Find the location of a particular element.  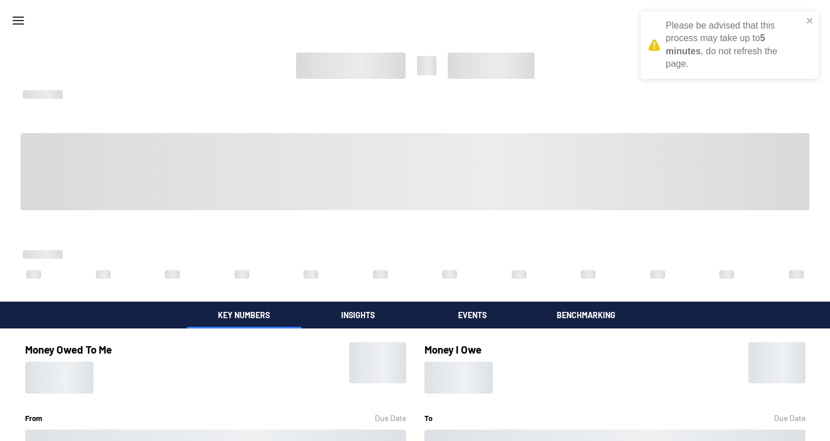

button: Events is located at coordinates (473, 314).